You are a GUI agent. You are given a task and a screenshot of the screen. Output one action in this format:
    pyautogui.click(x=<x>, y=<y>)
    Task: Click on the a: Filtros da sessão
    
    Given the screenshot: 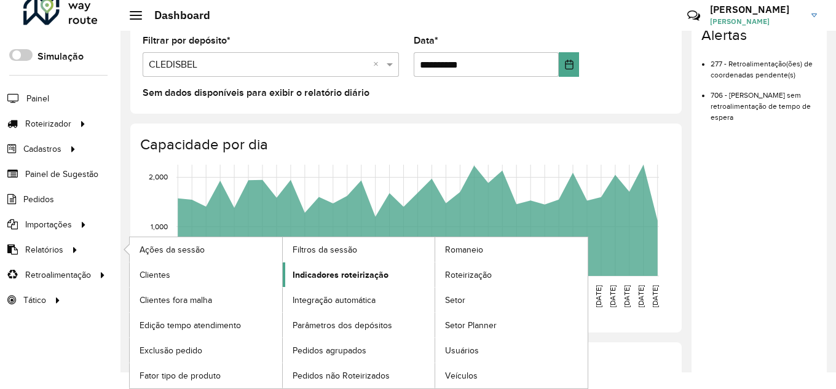 What is the action you would take?
    pyautogui.click(x=359, y=249)
    